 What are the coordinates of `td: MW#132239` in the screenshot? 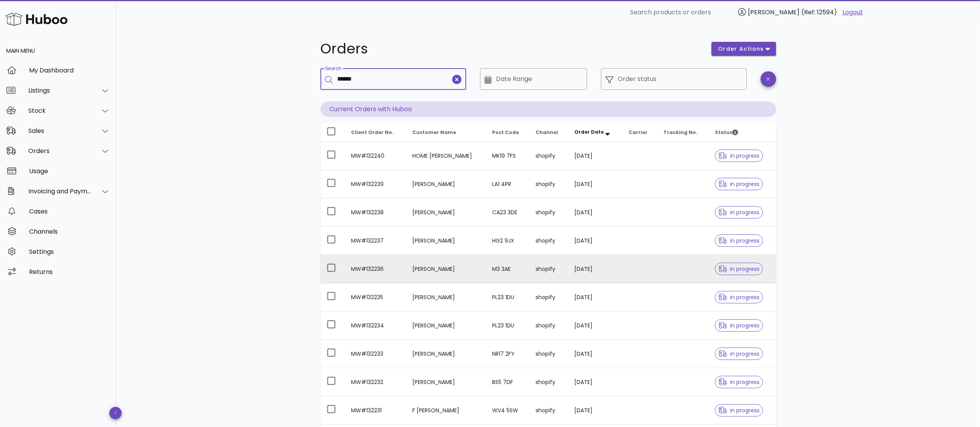 It's located at (376, 184).